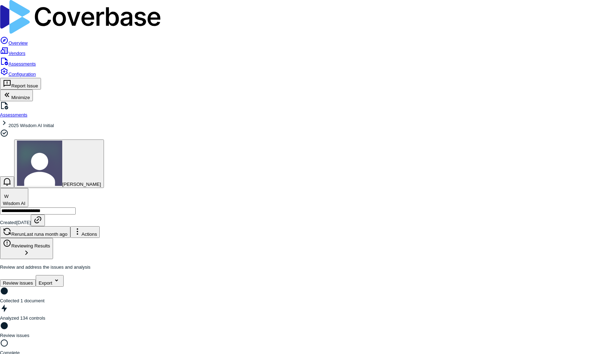 Image resolution: width=611 pixels, height=354 pixels. I want to click on div: Reviewing Results, so click(27, 243).